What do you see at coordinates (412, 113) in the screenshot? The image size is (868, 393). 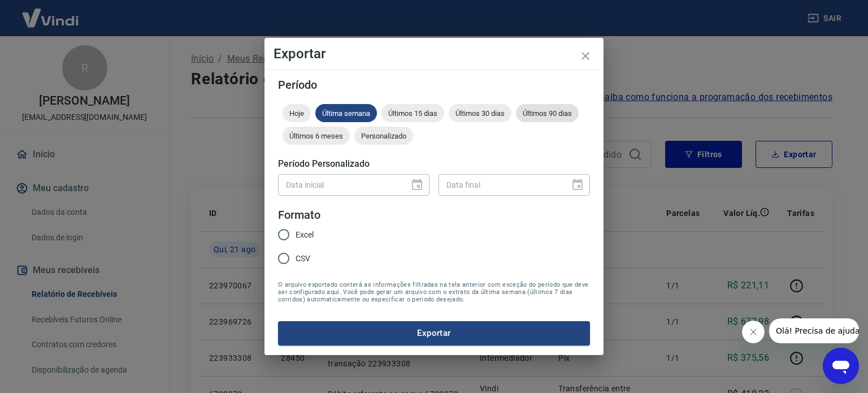 I see `div: Últimos 15 dias` at bounding box center [412, 113].